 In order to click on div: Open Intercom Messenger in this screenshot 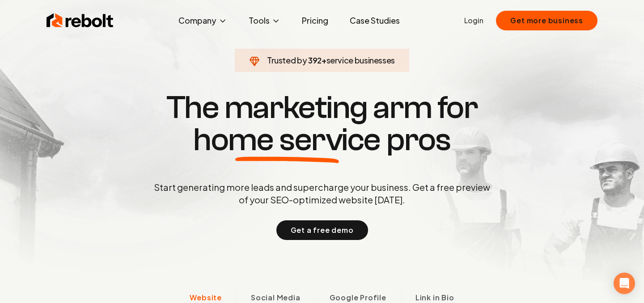, I will do `click(624, 283)`.